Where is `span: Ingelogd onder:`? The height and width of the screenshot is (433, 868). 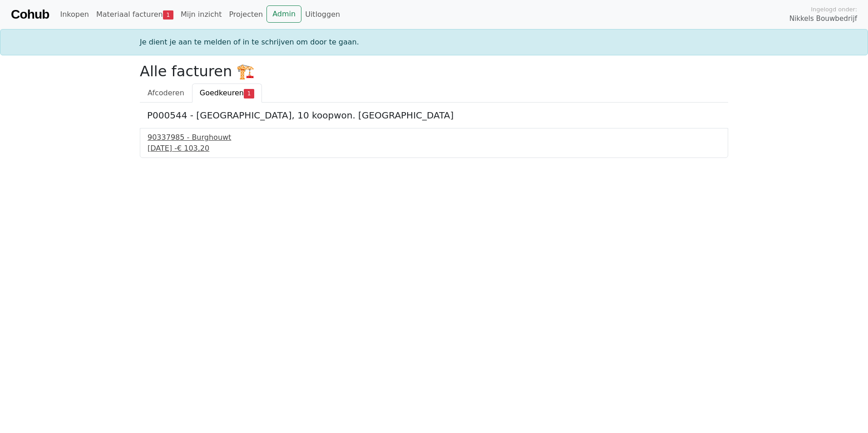
span: Ingelogd onder: is located at coordinates (834, 9).